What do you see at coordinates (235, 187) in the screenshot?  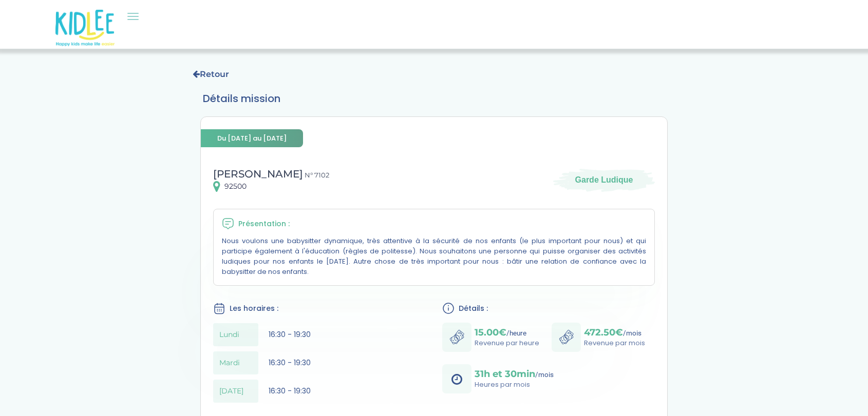 I see `span: 92500` at bounding box center [235, 187].